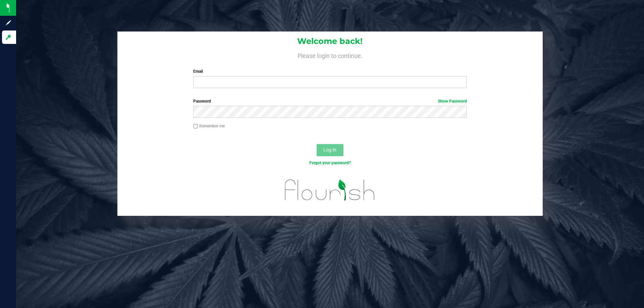  What do you see at coordinates (330, 150) in the screenshot?
I see `span: Log In` at bounding box center [330, 150].